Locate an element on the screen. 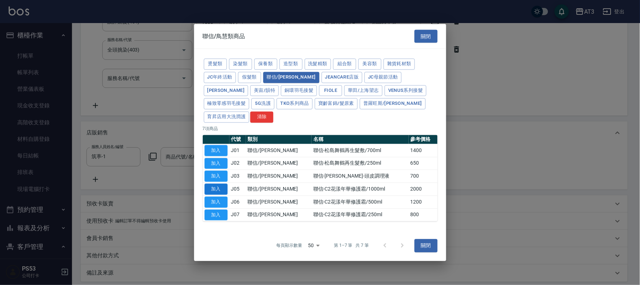  td: 1200 is located at coordinates (423, 202).